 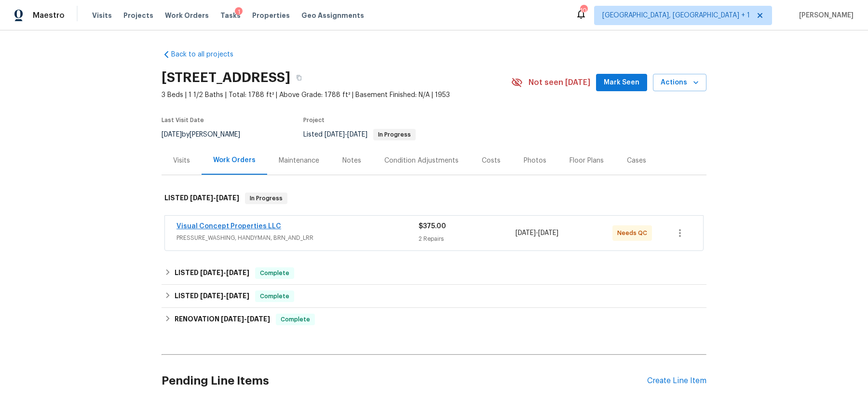 I want to click on div: Create Line Item, so click(x=676, y=380).